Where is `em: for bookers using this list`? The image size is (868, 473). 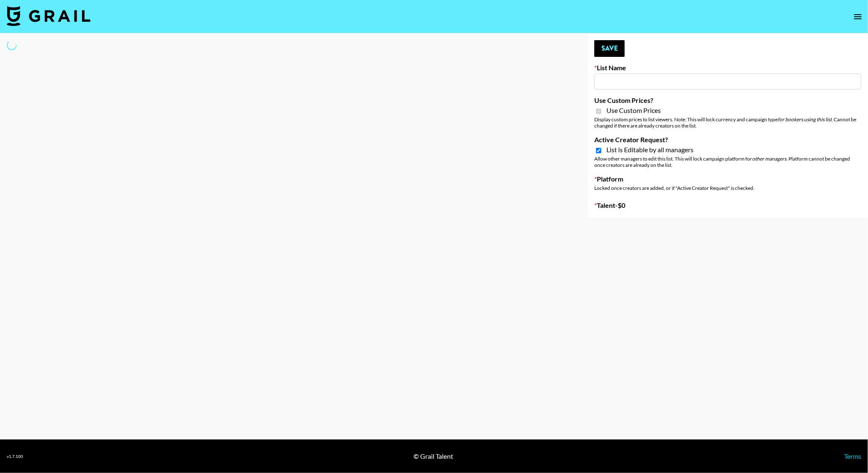 em: for bookers using this list is located at coordinates (805, 120).